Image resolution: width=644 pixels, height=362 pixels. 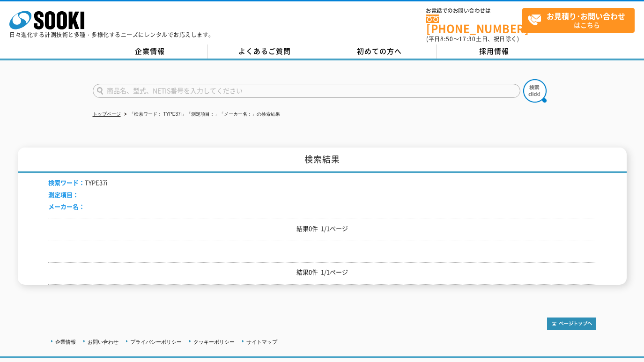 What do you see at coordinates (494, 51) in the screenshot?
I see `a: 採用情報` at bounding box center [494, 51].